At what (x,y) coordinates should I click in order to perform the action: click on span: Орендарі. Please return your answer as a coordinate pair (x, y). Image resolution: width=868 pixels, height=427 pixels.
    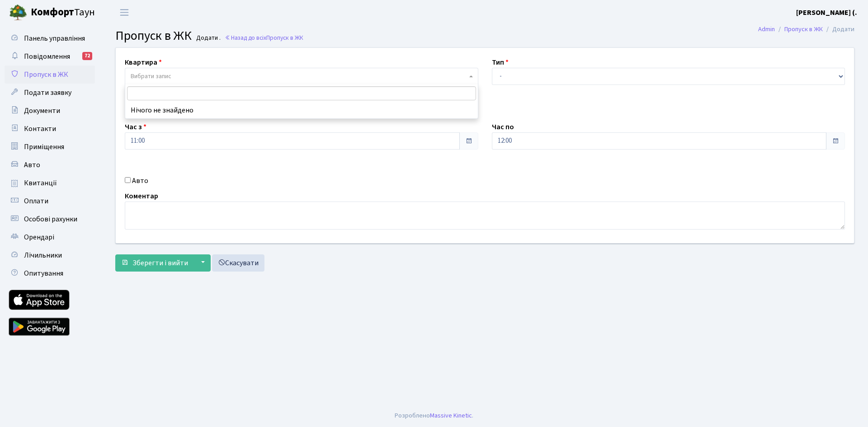
    Looking at the image, I should click on (39, 237).